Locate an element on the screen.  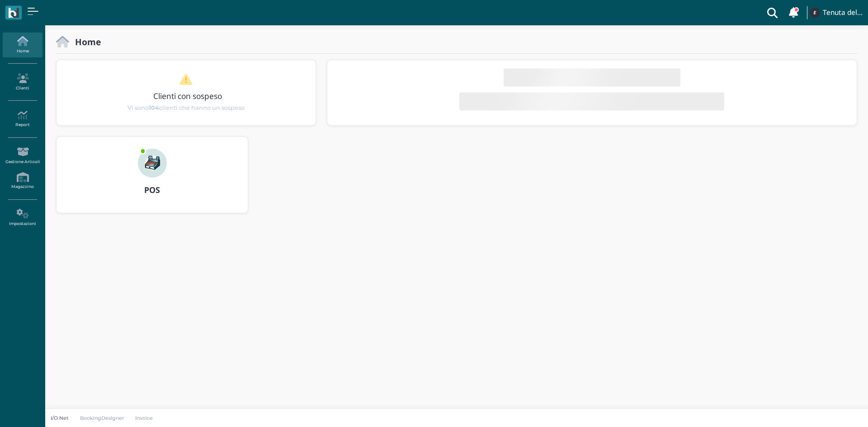
h4: Tenuta del Barco is located at coordinates (842, 13).